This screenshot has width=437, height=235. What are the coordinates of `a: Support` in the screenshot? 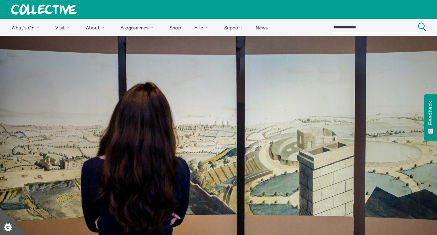 It's located at (233, 27).